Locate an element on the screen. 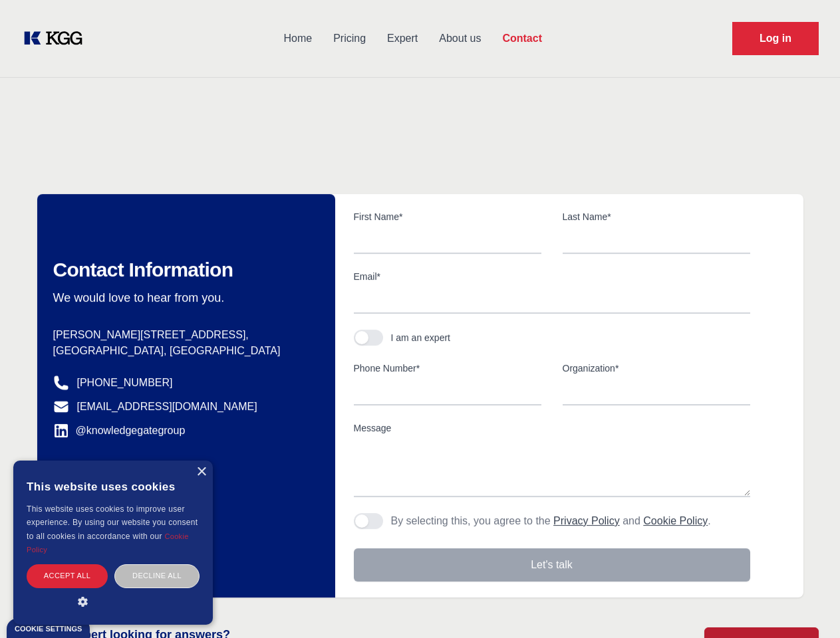 This screenshot has width=840, height=638. button: Let's talk is located at coordinates (553, 565).